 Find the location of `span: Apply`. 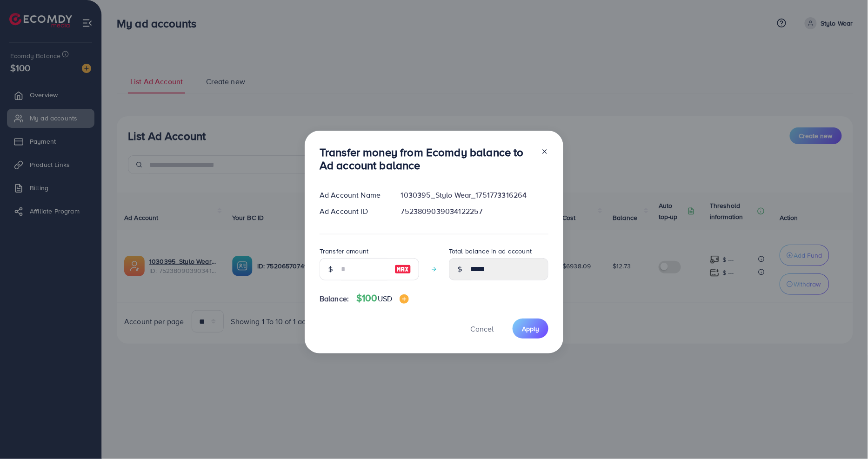

span: Apply is located at coordinates (530, 329).